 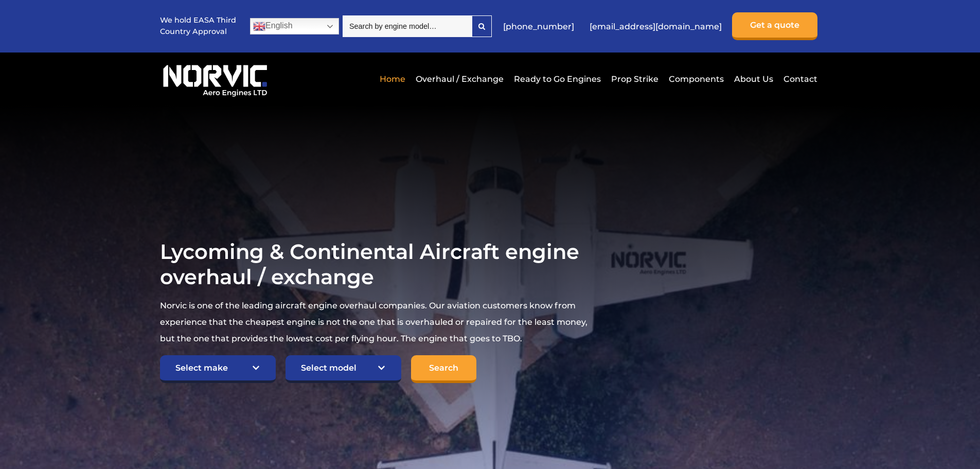 I want to click on a: English, so click(x=294, y=26).